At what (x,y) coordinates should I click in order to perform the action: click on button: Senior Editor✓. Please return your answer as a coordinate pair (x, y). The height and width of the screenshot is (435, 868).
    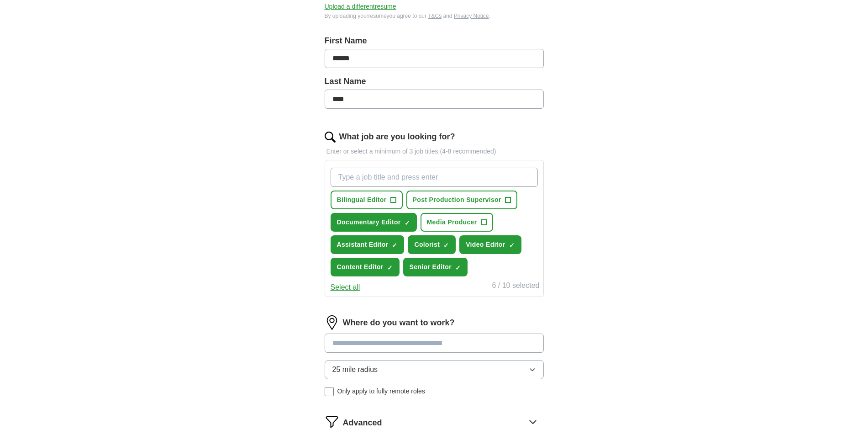
    Looking at the image, I should click on (435, 267).